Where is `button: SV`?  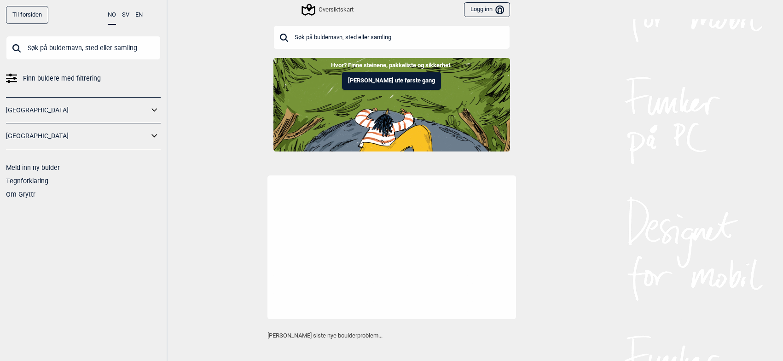 button: SV is located at coordinates (126, 15).